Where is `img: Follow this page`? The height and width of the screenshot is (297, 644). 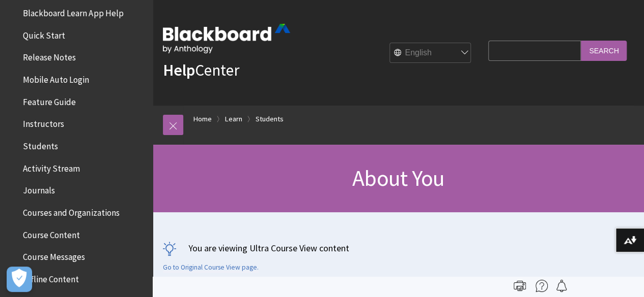 img: Follow this page is located at coordinates (561, 286).